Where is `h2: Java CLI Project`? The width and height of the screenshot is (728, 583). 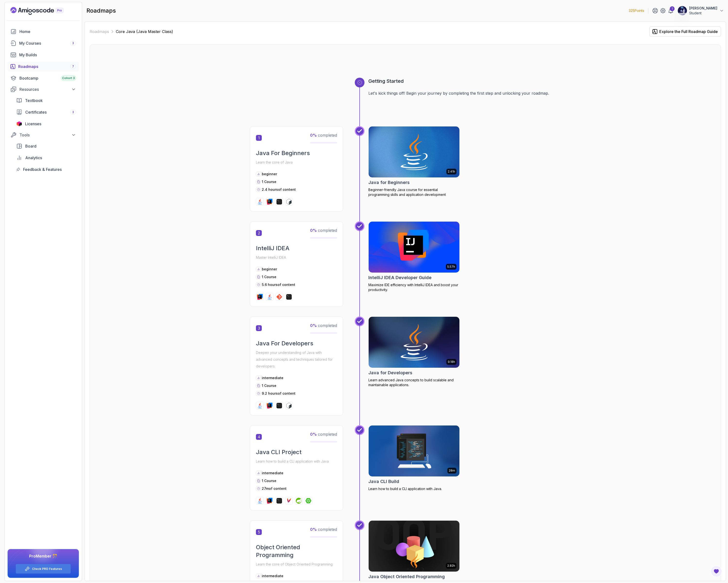 h2: Java CLI Project is located at coordinates (296, 452).